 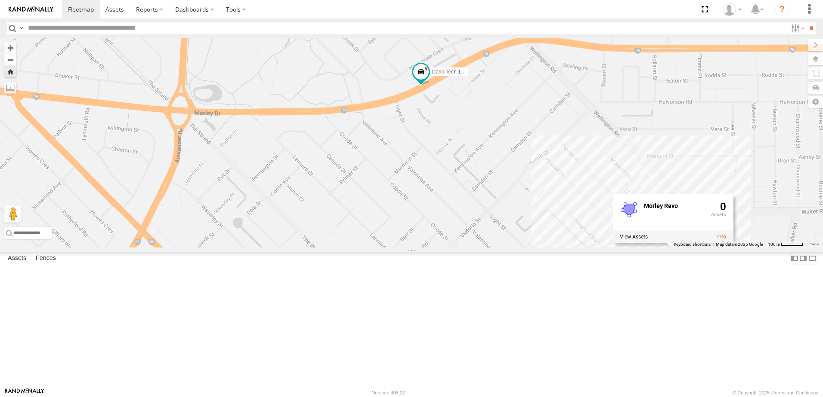 I want to click on a: Terms and Conditions, so click(x=795, y=393).